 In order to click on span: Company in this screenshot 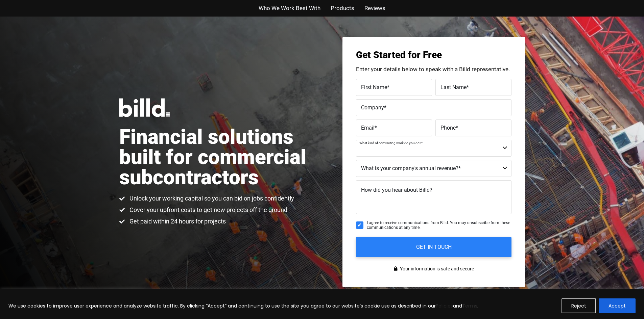, I will do `click(372, 107)`.